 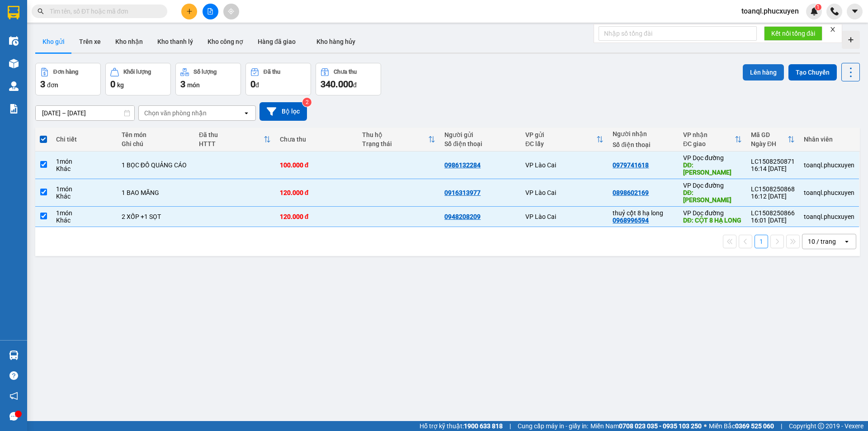 What do you see at coordinates (631, 220) in the screenshot?
I see `div: 0968996594` at bounding box center [631, 220].